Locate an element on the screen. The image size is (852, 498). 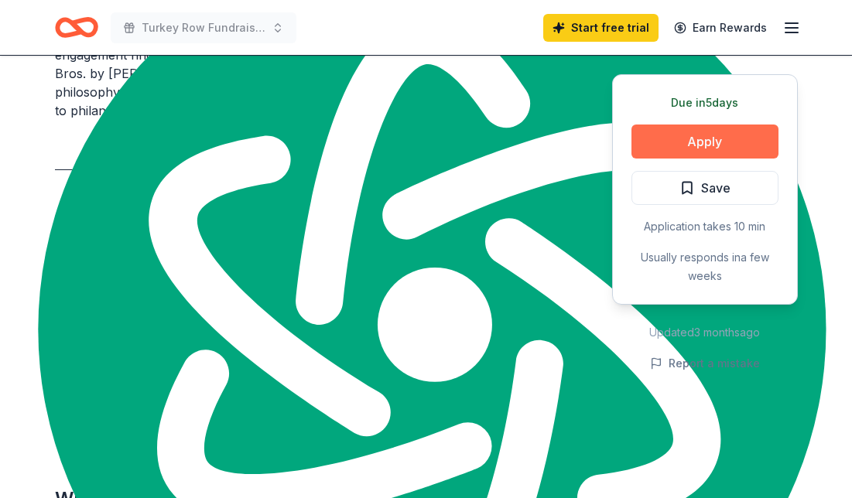
a: Home is located at coordinates (77, 27).